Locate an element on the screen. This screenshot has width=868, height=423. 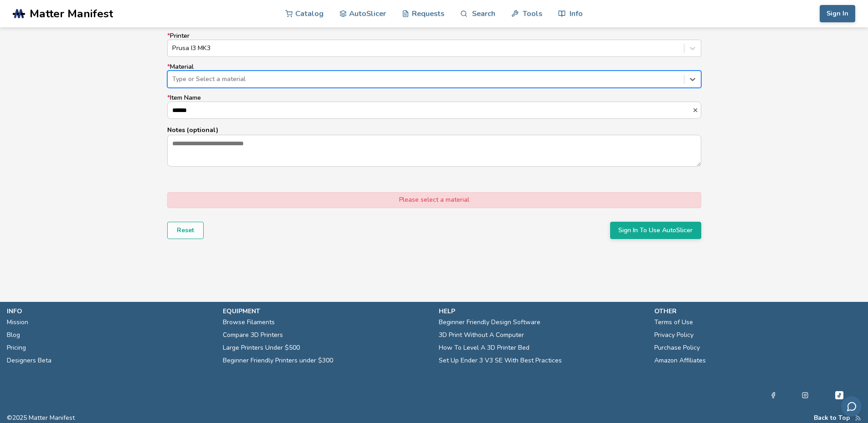
p: info is located at coordinates (110, 311).